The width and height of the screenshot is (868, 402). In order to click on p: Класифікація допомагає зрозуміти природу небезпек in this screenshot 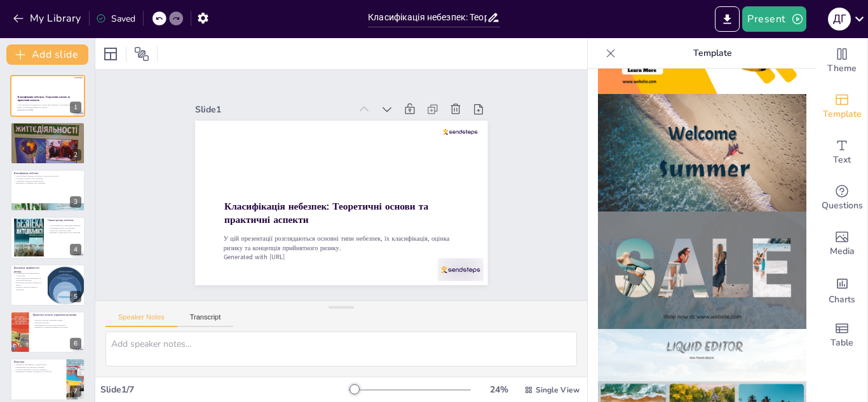, I will do `click(48, 131)`.